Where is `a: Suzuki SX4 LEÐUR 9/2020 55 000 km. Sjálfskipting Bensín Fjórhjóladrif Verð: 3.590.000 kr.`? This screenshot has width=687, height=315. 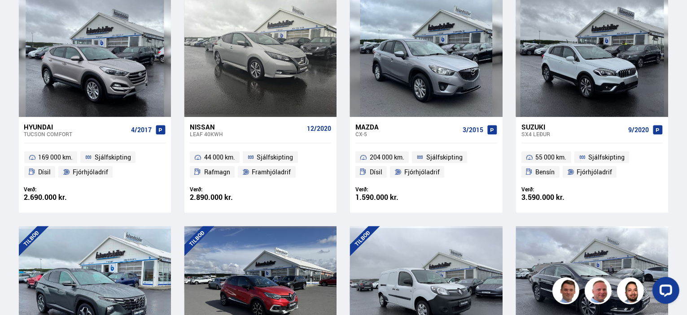
a: Suzuki SX4 LEÐUR 9/2020 55 000 km. Sjálfskipting Bensín Fjórhjóladrif Verð: 3.590.000 kr. is located at coordinates (592, 165).